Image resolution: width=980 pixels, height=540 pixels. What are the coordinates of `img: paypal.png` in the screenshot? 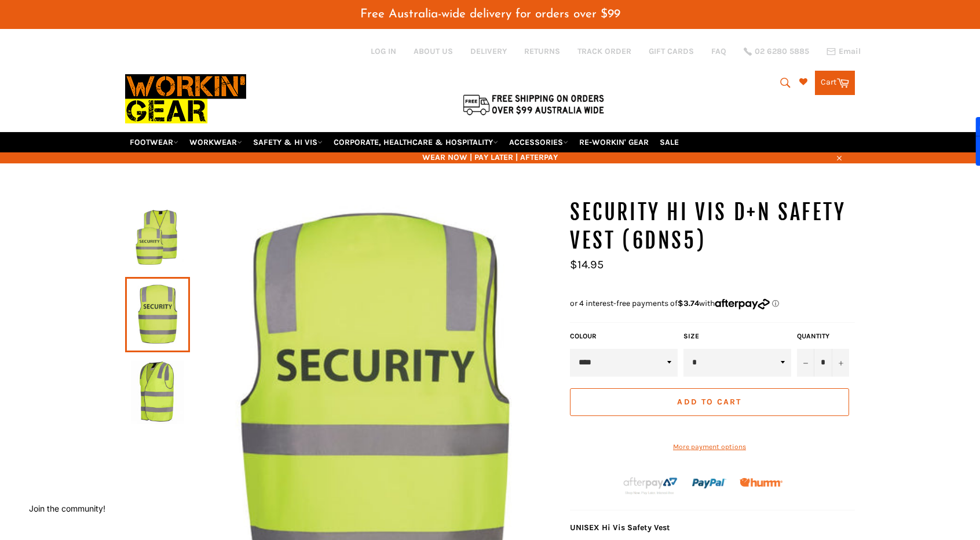 It's located at (709, 483).